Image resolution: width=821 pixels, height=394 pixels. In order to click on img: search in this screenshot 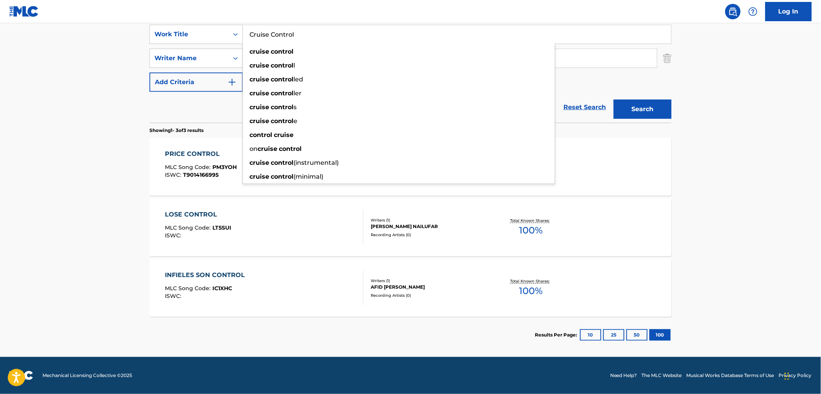, I will do `click(733, 12)`.